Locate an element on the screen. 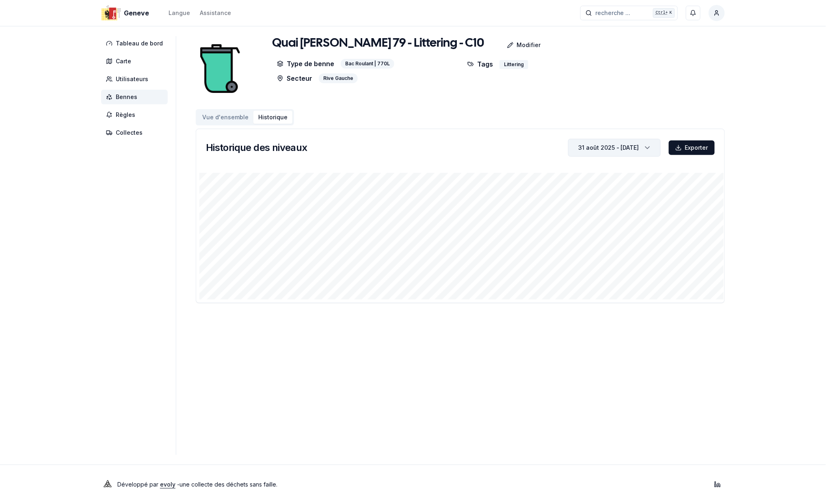 The width and height of the screenshot is (826, 504). span: Utilisateurs is located at coordinates (132, 79).